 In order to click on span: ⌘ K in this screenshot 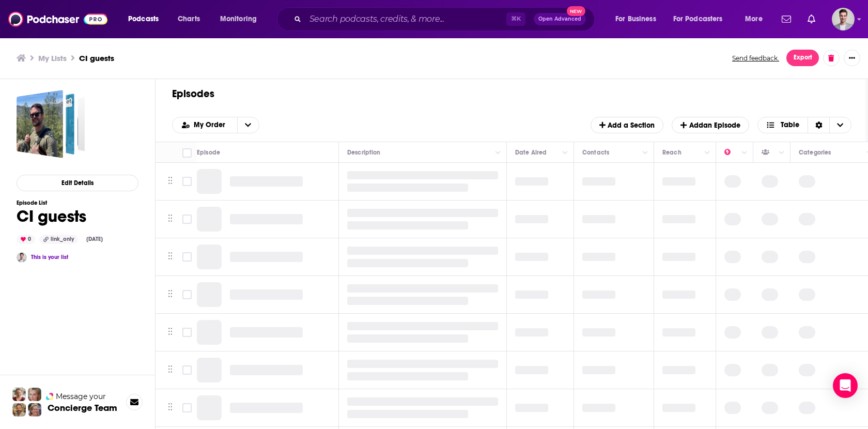, I will do `click(515, 19)`.